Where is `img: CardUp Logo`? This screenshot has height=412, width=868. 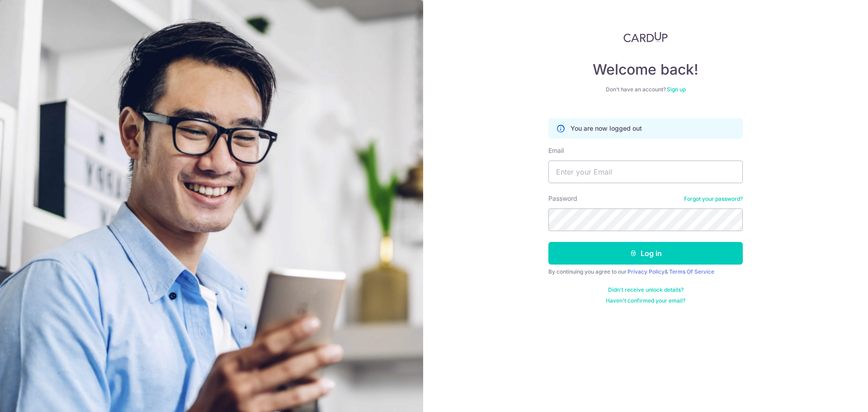
img: CardUp Logo is located at coordinates (645, 37).